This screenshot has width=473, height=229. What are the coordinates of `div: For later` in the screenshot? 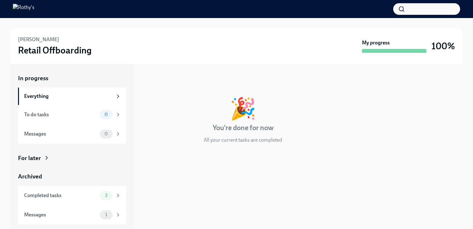 It's located at (29, 158).